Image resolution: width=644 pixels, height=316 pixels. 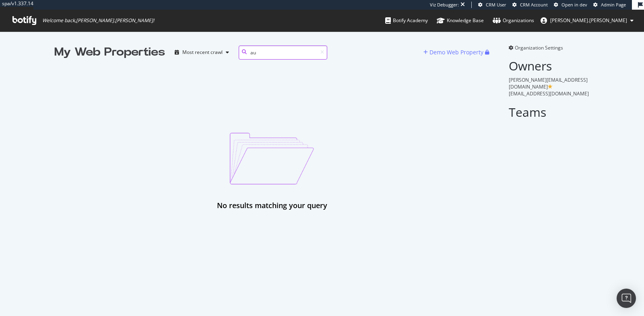 I want to click on div: Open Intercom Messenger, so click(x=626, y=298).